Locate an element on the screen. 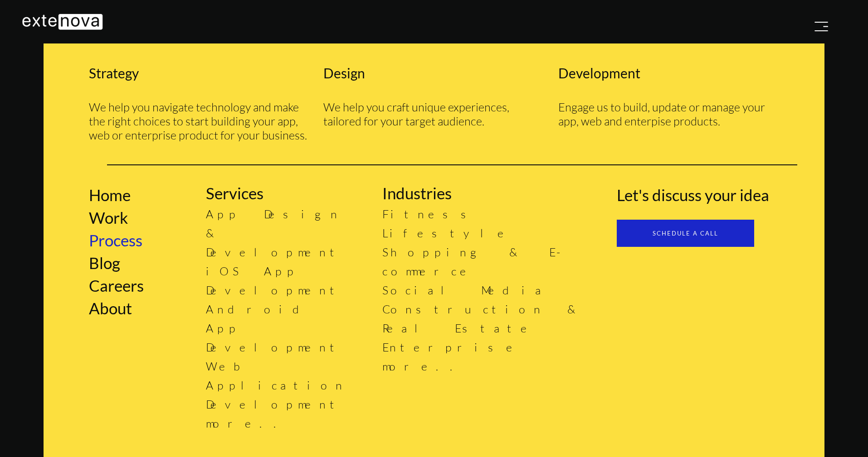 Image resolution: width=868 pixels, height=457 pixels. div: Let's discuss your idea is located at coordinates (698, 195).